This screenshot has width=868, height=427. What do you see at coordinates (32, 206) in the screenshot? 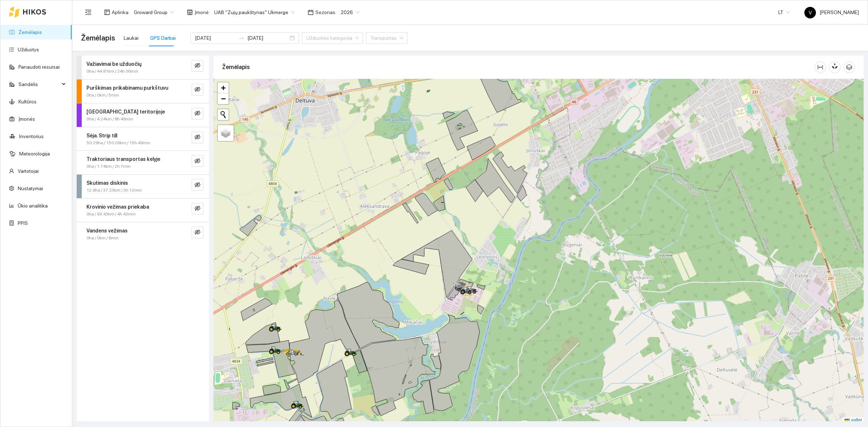
I see `a: Ūkio analitika` at bounding box center [32, 206].